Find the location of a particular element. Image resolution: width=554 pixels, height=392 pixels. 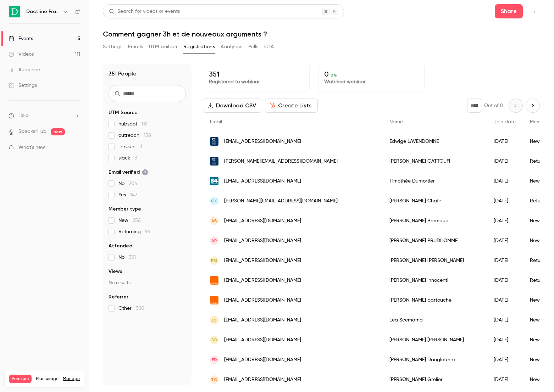

span: 351 is located at coordinates (133, 257).